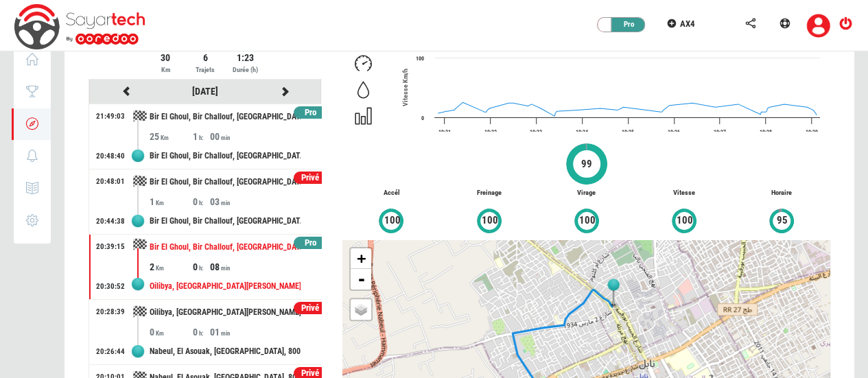 Image resolution: width=868 pixels, height=378 pixels. Describe the element at coordinates (205, 57) in the screenshot. I see `div: 6` at that location.